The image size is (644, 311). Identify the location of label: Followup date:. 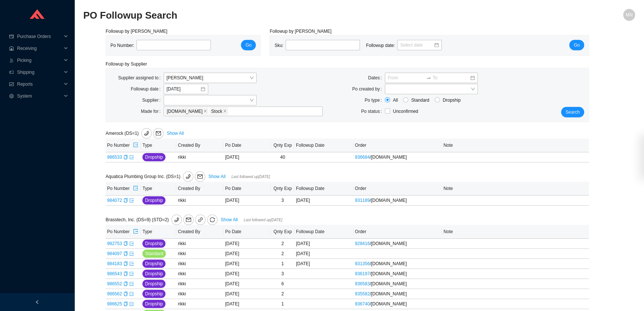
(147, 89).